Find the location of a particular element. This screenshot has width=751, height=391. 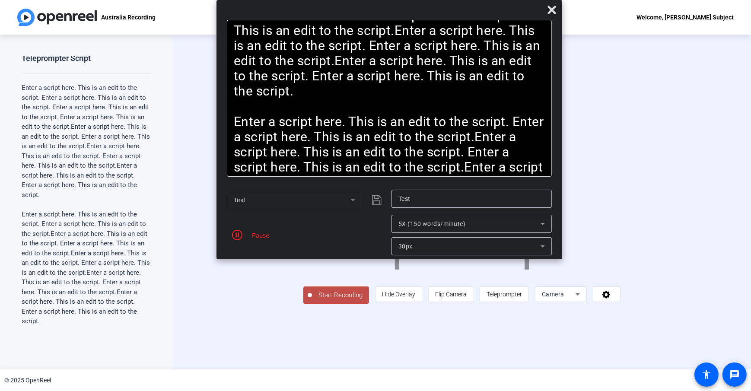

span: Teleprompter is located at coordinates (504, 294).